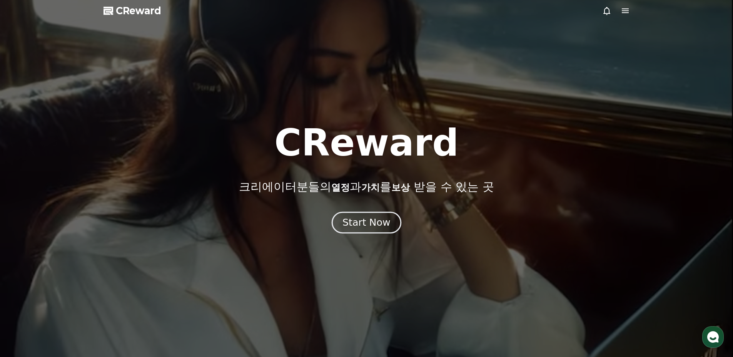 The image size is (733, 357). I want to click on a: Start Now, so click(366, 223).